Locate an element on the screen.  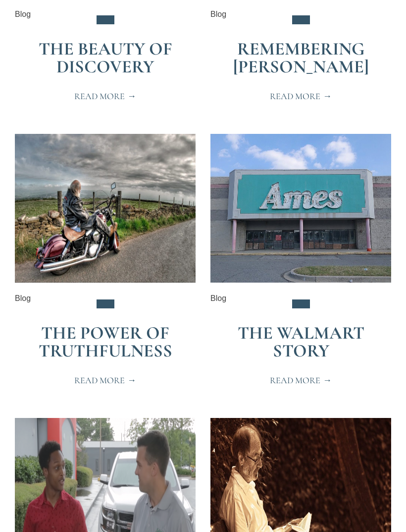
img: 970px-AmesDepartmentStore is located at coordinates (301, 208).